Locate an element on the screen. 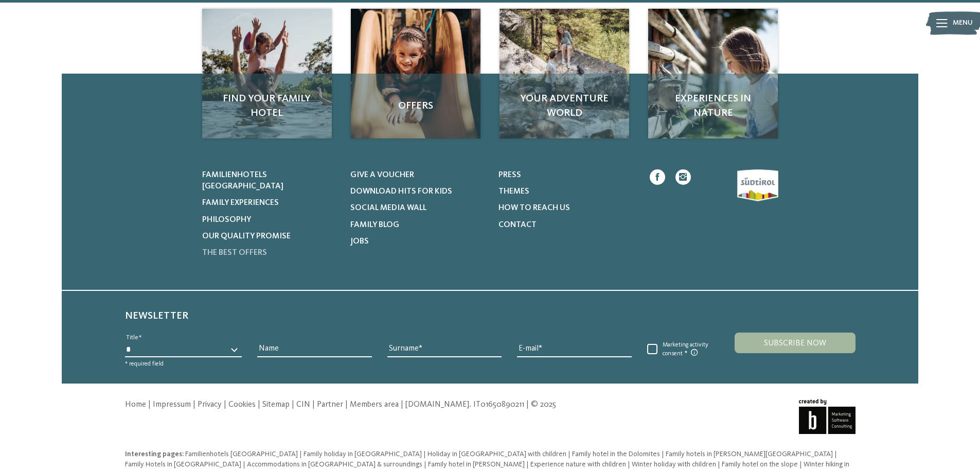 This screenshot has height=469, width=980. span: Download hits for kids is located at coordinates (402, 192).